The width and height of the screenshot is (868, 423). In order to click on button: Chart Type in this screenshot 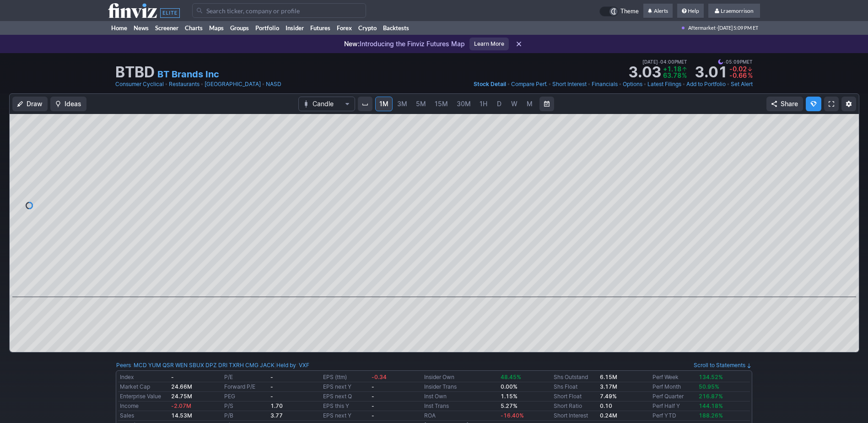, I will do `click(327, 104)`.